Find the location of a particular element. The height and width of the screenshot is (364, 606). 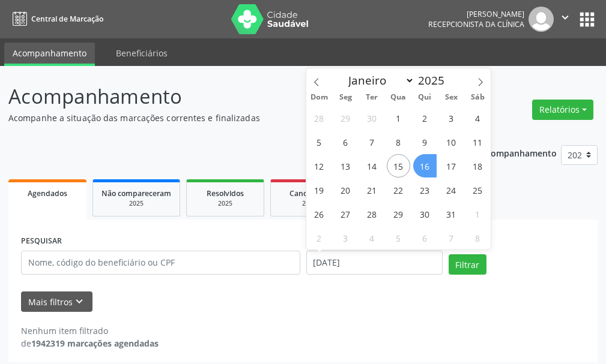

span: Qua is located at coordinates (398, 98).